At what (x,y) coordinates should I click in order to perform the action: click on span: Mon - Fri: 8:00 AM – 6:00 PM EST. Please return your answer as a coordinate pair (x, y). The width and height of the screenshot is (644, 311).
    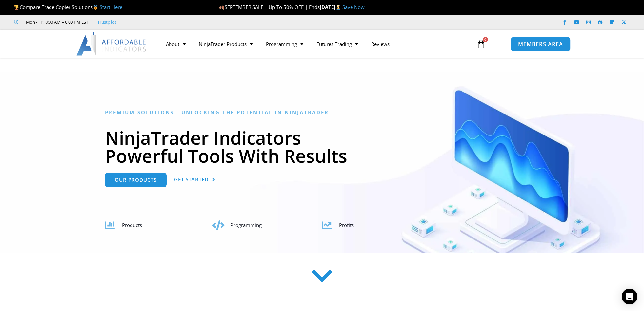
    Looking at the image, I should click on (56, 22).